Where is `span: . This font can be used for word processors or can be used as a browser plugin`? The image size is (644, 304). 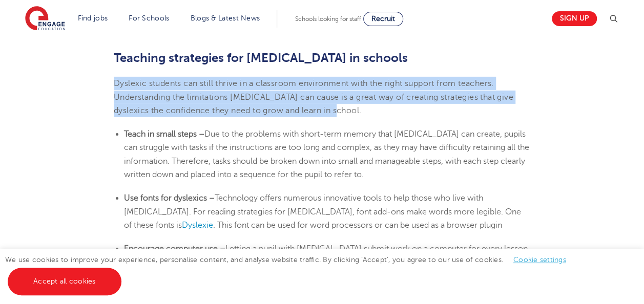
span: . This font can be used for word processors or can be used as a browser plugin is located at coordinates (357, 225).